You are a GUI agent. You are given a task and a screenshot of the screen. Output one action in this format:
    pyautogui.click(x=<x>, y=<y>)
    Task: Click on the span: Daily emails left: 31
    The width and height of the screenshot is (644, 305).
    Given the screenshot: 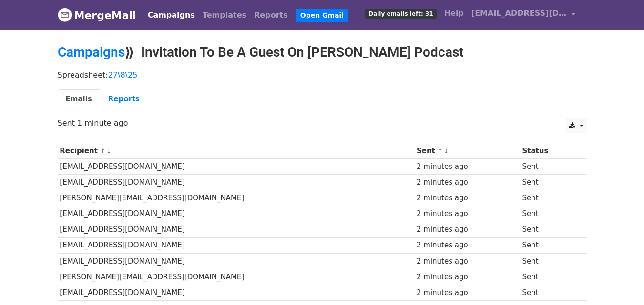 What is the action you would take?
    pyautogui.click(x=400, y=14)
    